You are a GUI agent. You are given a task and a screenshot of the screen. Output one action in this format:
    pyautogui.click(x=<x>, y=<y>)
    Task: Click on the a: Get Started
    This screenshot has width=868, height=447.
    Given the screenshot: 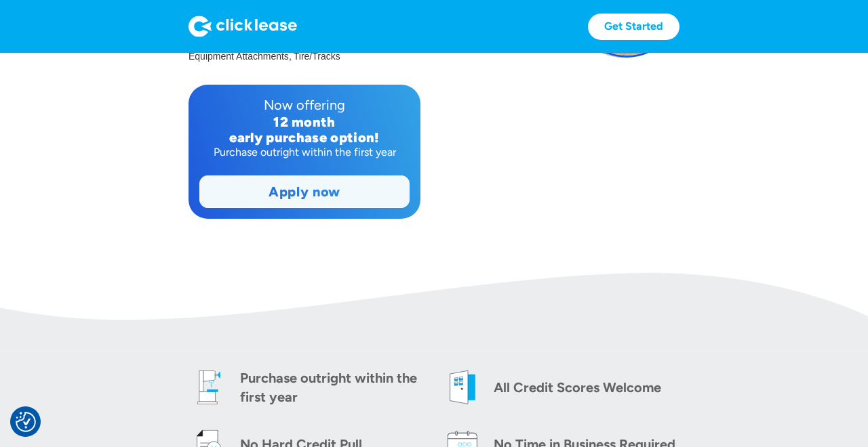 What is the action you would take?
    pyautogui.click(x=633, y=26)
    